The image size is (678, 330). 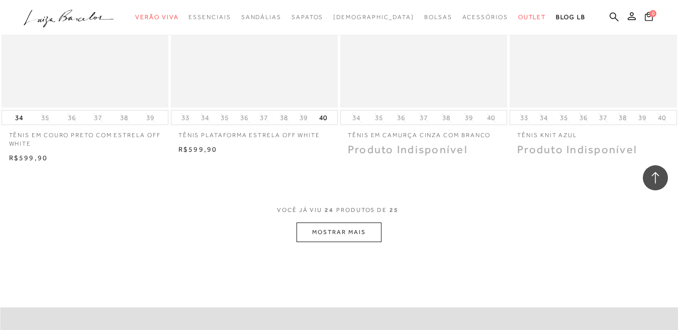 What do you see at coordinates (424, 132) in the screenshot?
I see `a: TÊNIS EM CAMURÇA CINZA COM BRANCO` at bounding box center [424, 132].